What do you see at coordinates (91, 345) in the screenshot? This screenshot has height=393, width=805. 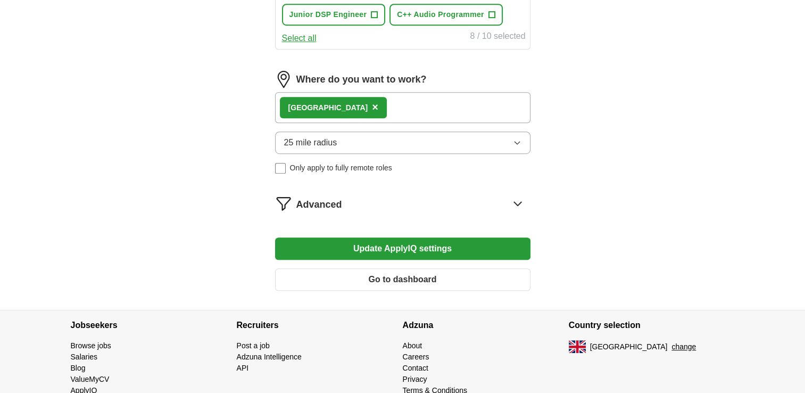 I see `a: Browse jobs` at bounding box center [91, 345].